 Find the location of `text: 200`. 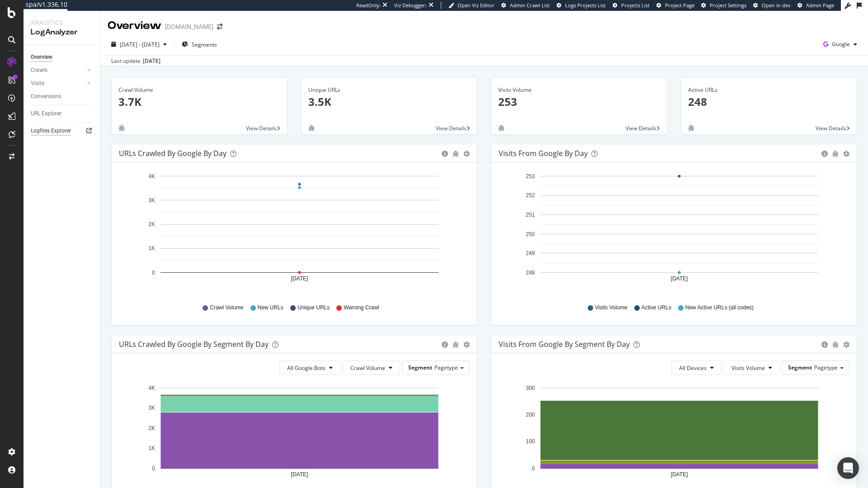

text: 200 is located at coordinates (530, 415).